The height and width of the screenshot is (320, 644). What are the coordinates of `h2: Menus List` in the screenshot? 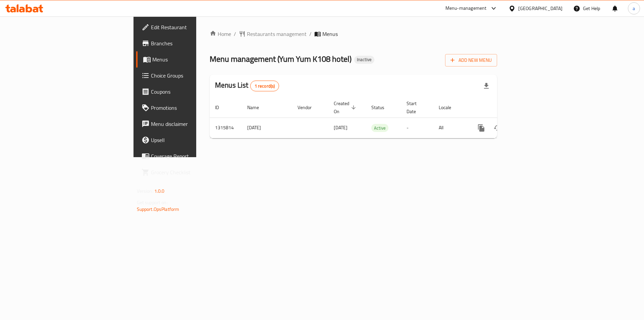 It's located at (247, 86).